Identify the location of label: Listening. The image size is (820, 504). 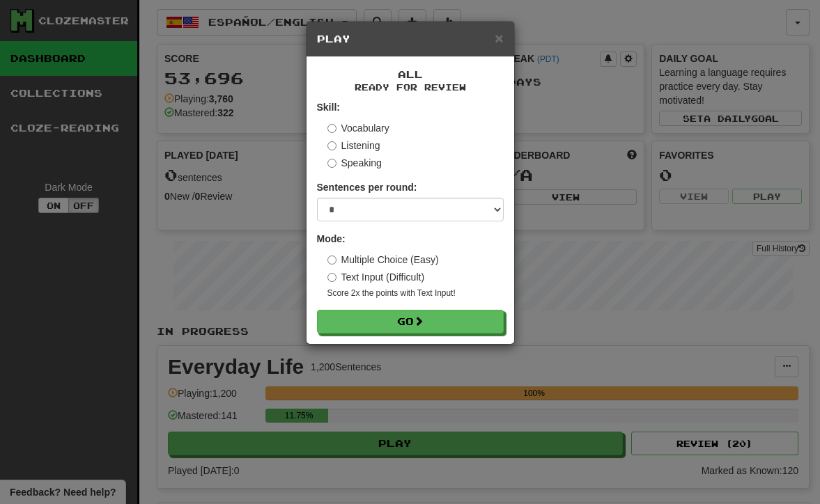
(354, 146).